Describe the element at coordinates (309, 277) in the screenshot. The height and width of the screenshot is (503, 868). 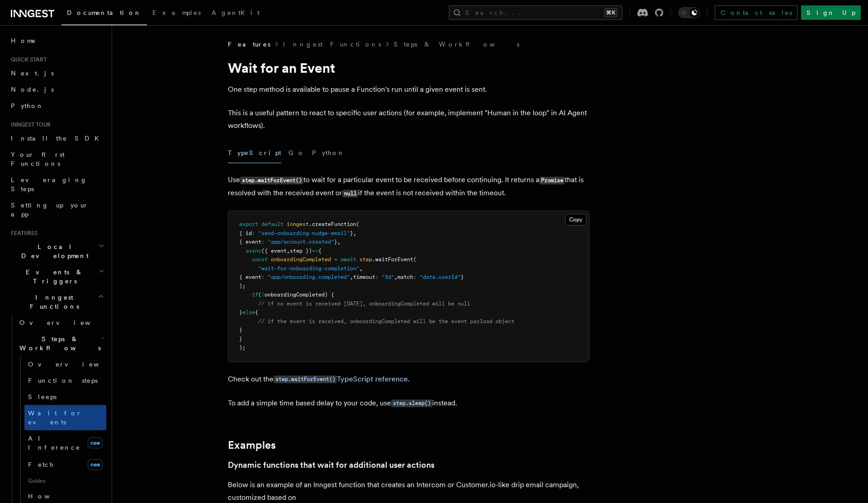
I see `span: "app/onboarding.completed"` at that location.